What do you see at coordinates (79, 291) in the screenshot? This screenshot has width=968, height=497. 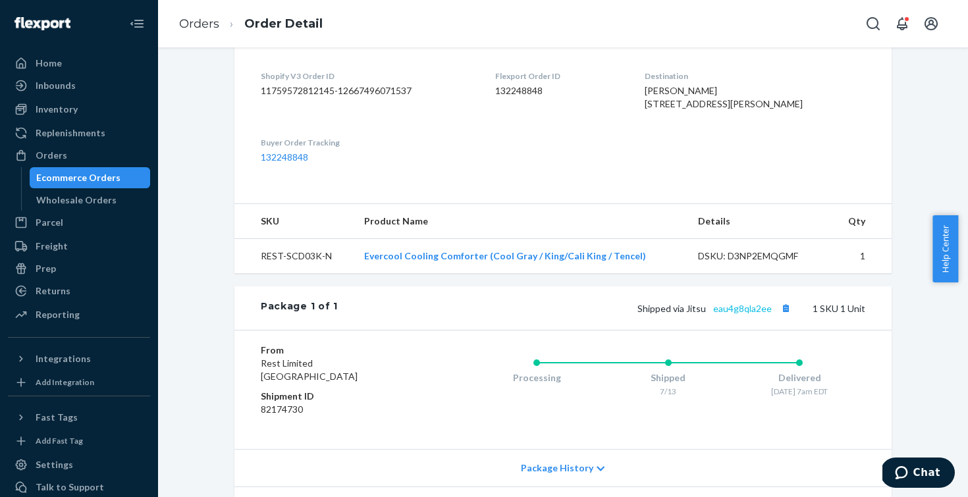 I see `a: Returns` at bounding box center [79, 291].